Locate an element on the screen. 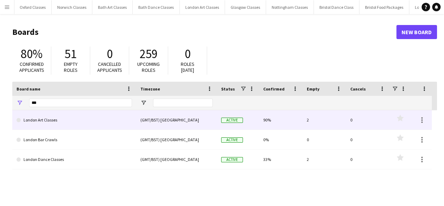 The width and height of the screenshot is (444, 206). button: Glasgow Classes is located at coordinates (246, 7).